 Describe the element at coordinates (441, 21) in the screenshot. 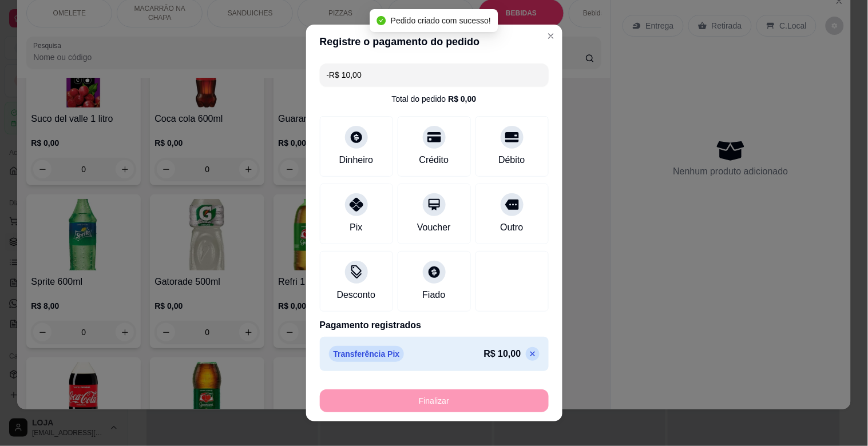

I see `span: Pedido criado com sucesso!` at that location.